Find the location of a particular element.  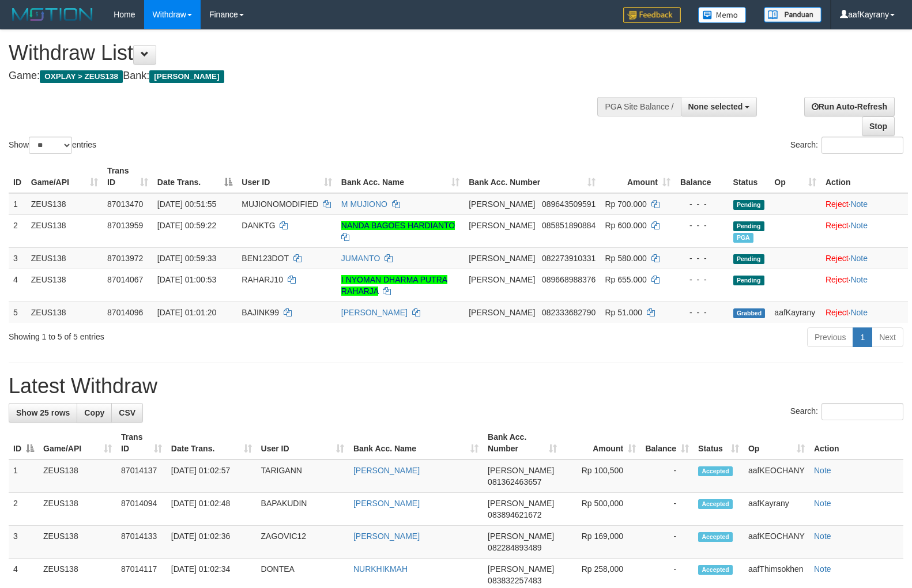

a: CSV is located at coordinates (127, 413).